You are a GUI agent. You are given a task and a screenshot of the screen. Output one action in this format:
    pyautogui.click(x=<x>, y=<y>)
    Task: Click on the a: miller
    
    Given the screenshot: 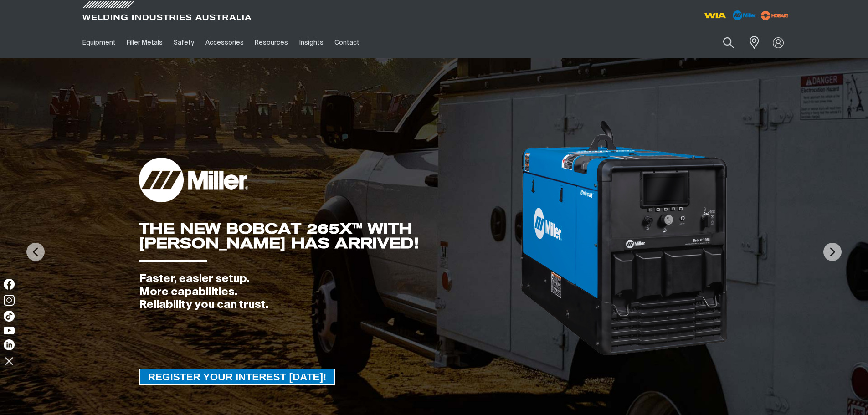 What is the action you would take?
    pyautogui.click(x=775, y=15)
    